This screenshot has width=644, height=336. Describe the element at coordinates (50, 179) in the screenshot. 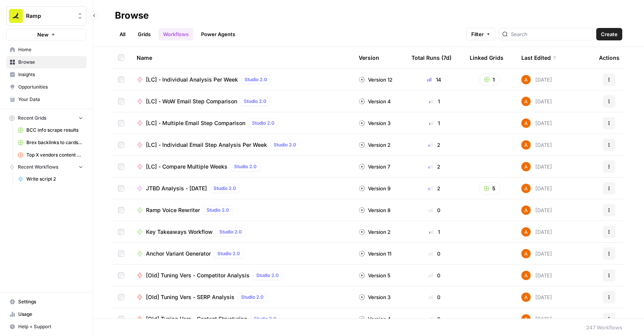

I see `a: Write script 2` at that location.